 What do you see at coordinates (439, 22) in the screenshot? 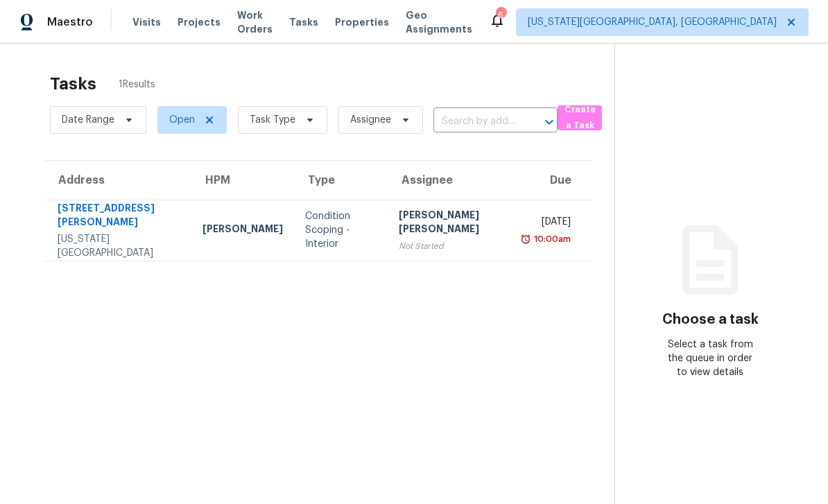
I see `span: Geo Assignments` at bounding box center [439, 22].